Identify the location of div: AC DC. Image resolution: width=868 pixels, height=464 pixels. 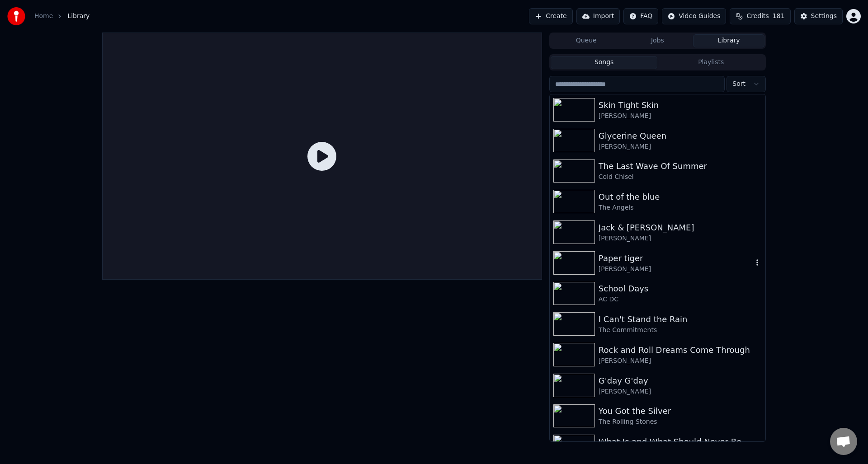
(680, 300).